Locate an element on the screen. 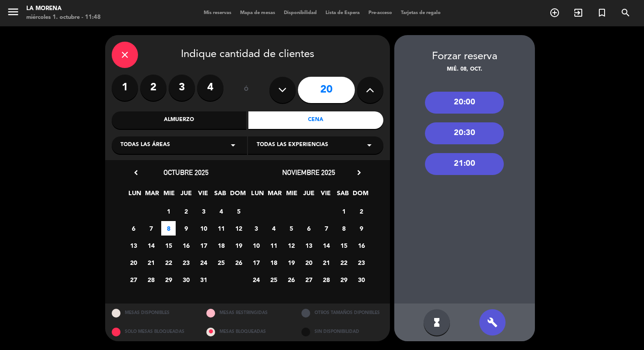  span: 16 is located at coordinates (361, 245).